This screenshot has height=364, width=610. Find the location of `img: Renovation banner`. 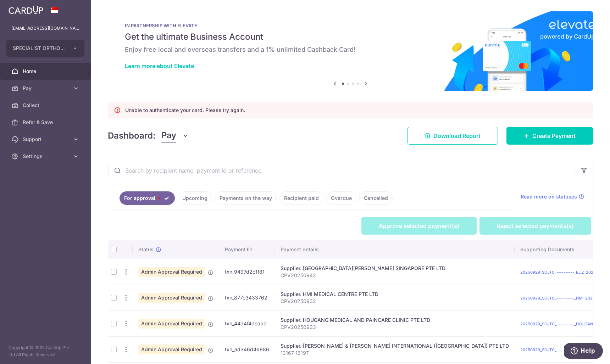

img: Renovation banner is located at coordinates (351, 51).